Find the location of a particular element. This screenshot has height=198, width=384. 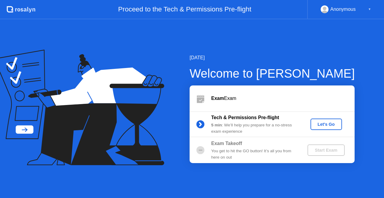

b: Exam Takeoff is located at coordinates (227, 143).